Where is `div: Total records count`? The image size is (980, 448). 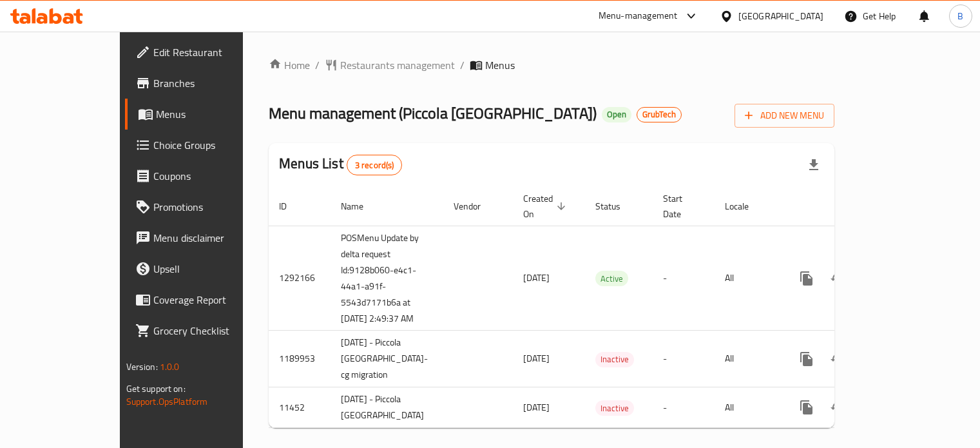
div: Total records count is located at coordinates (374, 165).